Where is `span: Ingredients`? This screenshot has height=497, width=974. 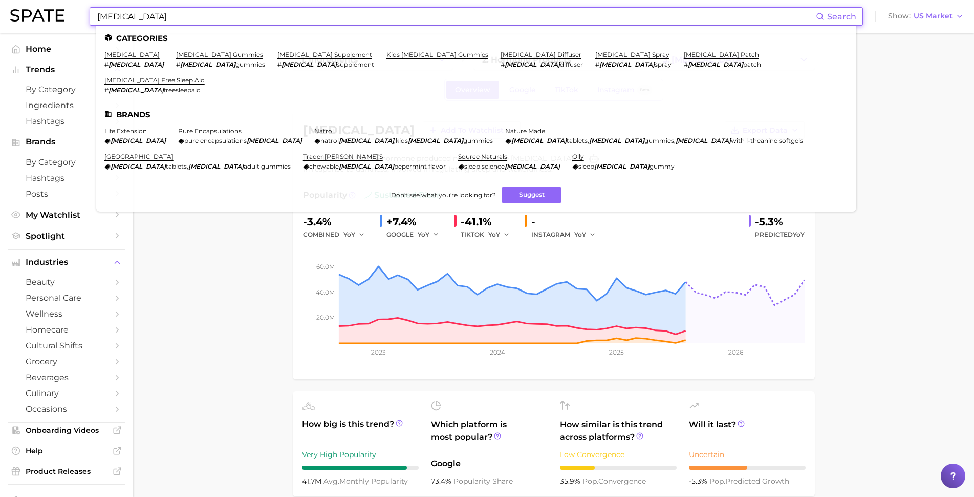
span: Ingredients is located at coordinates (67, 105).